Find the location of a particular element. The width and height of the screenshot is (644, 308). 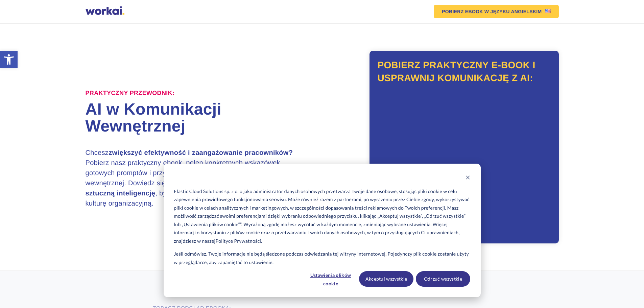

button: Ustawienia plików cookie is located at coordinates (331, 279).